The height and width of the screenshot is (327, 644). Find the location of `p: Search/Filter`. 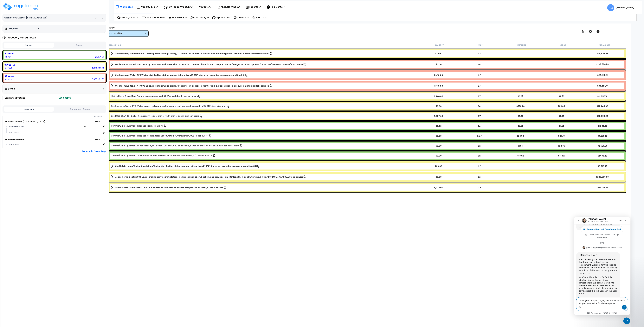

p: Search/Filter is located at coordinates (126, 18).